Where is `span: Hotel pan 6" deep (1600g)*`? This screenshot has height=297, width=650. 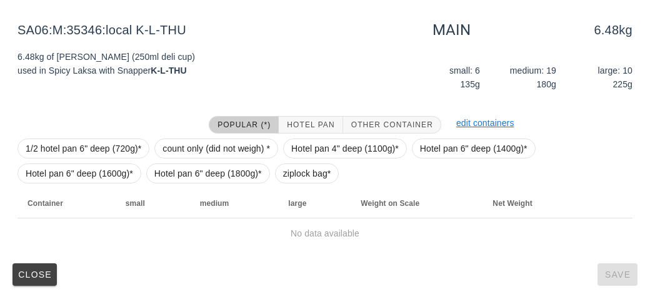 span: Hotel pan 6" deep (1600g)* is located at coordinates (79, 174).